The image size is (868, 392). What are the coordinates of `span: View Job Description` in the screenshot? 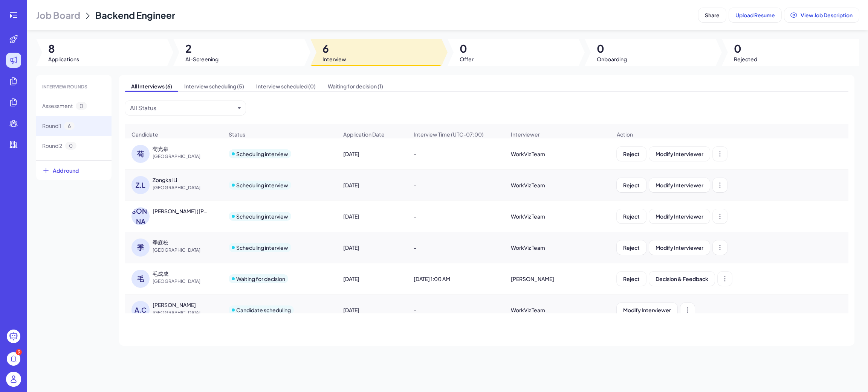 It's located at (826, 15).